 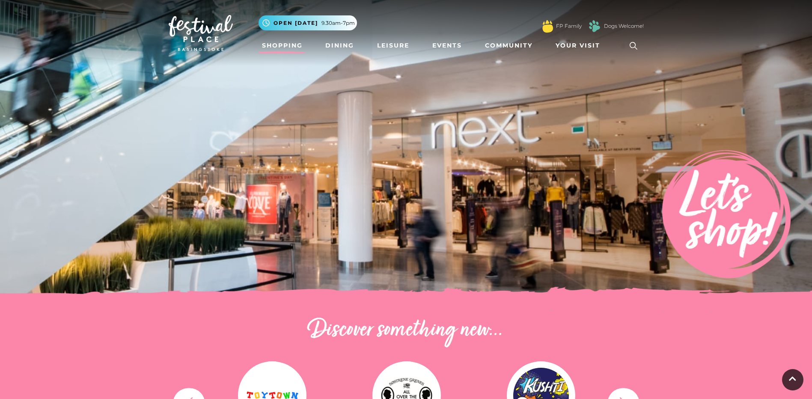 I want to click on a: Community, so click(x=508, y=45).